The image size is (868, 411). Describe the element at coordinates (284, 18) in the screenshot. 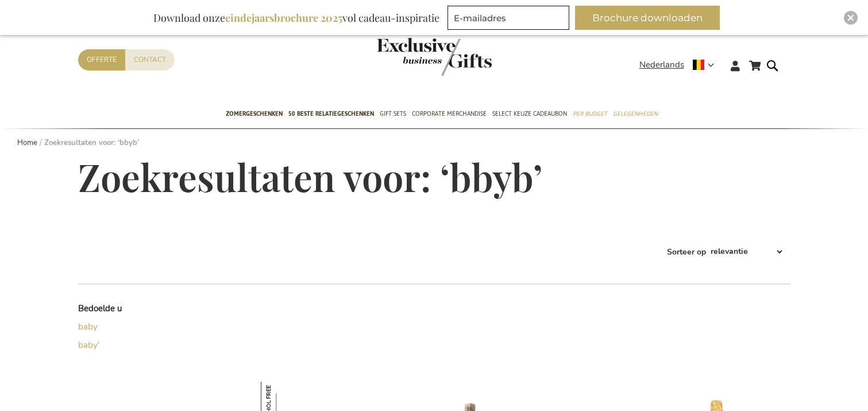

I see `b: eindejaarsbrochure 2025` at that location.